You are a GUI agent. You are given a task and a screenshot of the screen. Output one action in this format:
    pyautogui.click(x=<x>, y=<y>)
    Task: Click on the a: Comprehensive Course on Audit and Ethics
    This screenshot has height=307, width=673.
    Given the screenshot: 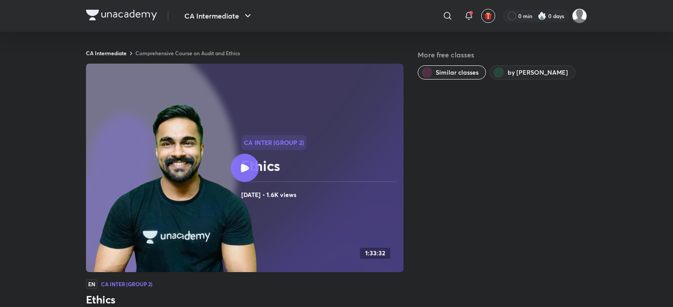 What is the action you would take?
    pyautogui.click(x=187, y=53)
    